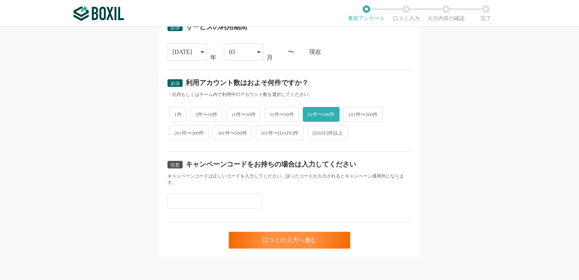  I want to click on div: サービスの利用期間, so click(216, 27).